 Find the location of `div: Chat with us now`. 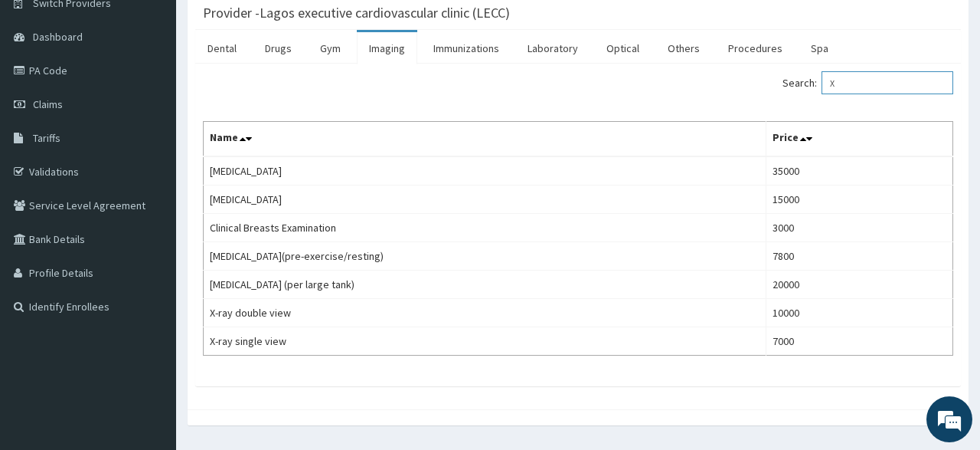

div: Chat with us now is located at coordinates (168, 96).